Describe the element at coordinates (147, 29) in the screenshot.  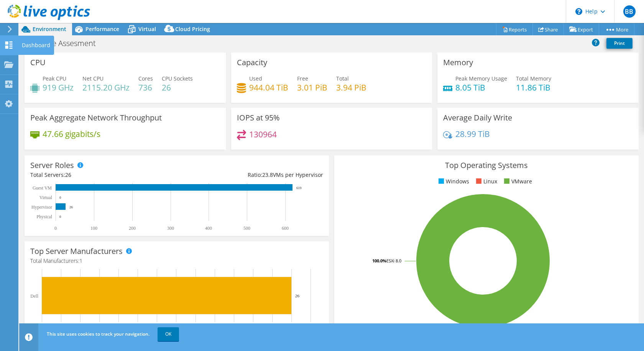
I see `span: Virtual` at that location.